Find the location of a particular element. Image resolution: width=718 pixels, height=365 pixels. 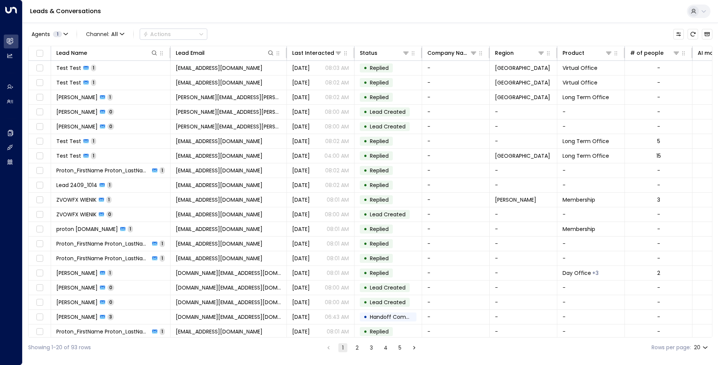

div: Showing 1-20 of 93 rows is located at coordinates (59, 347).